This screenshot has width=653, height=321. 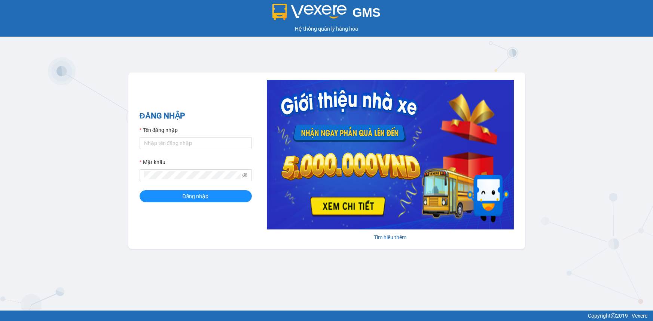 I want to click on input: Tên đăng nhập, so click(x=196, y=143).